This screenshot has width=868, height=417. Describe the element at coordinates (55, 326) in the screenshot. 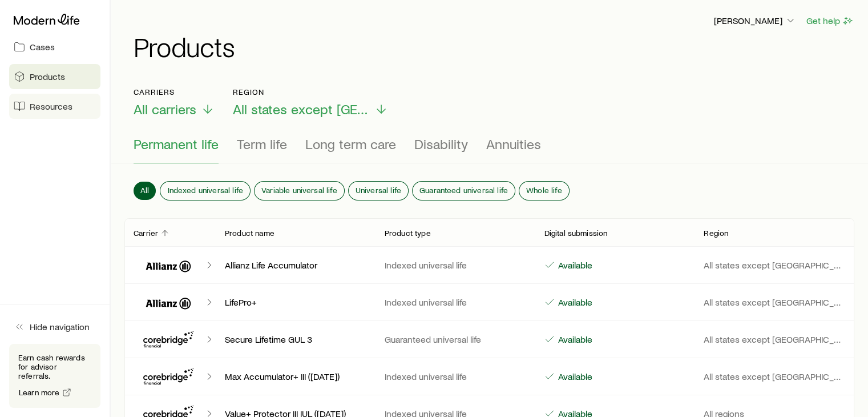

I see `button: Hide navigation` at that location.